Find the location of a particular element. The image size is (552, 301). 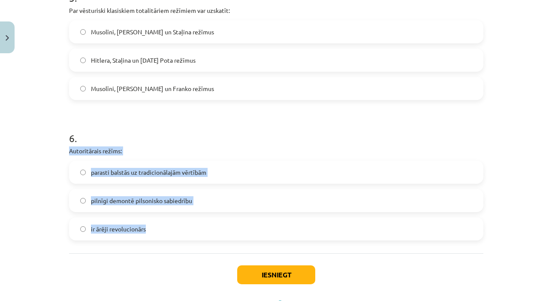

p: Par vēsturiski klasiskiem totalitāriem režīmiem var uzskatīt: is located at coordinates (276, 10).